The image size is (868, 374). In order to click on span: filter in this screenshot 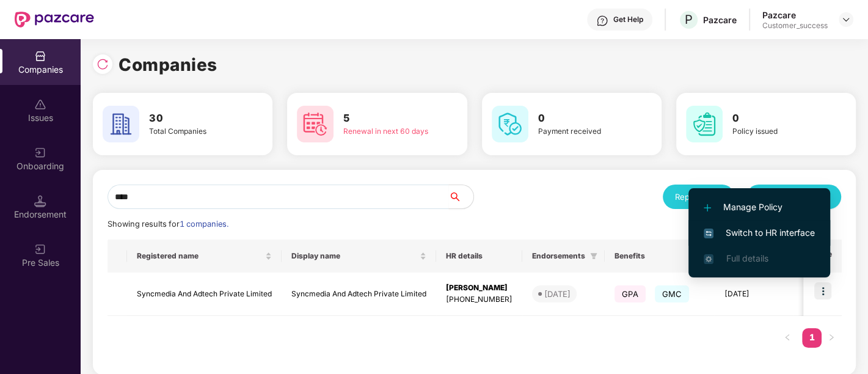, I will do `click(594, 256)`.